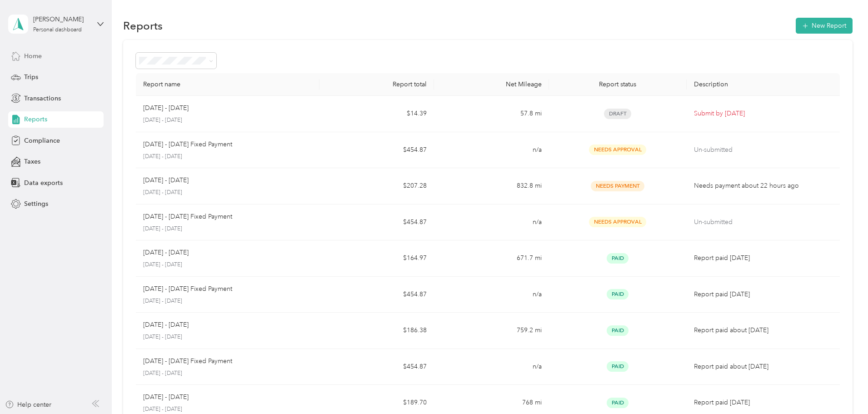 The height and width of the screenshot is (414, 868). I want to click on td: 832.8 mi, so click(492, 187).